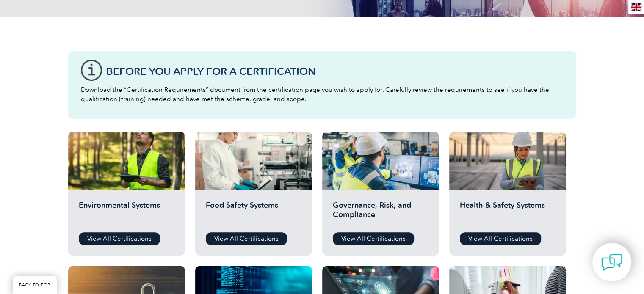  What do you see at coordinates (322, 94) in the screenshot?
I see `p: Download the “Certification Requirements” document from the certification page you wish to apply ...` at bounding box center [322, 94].